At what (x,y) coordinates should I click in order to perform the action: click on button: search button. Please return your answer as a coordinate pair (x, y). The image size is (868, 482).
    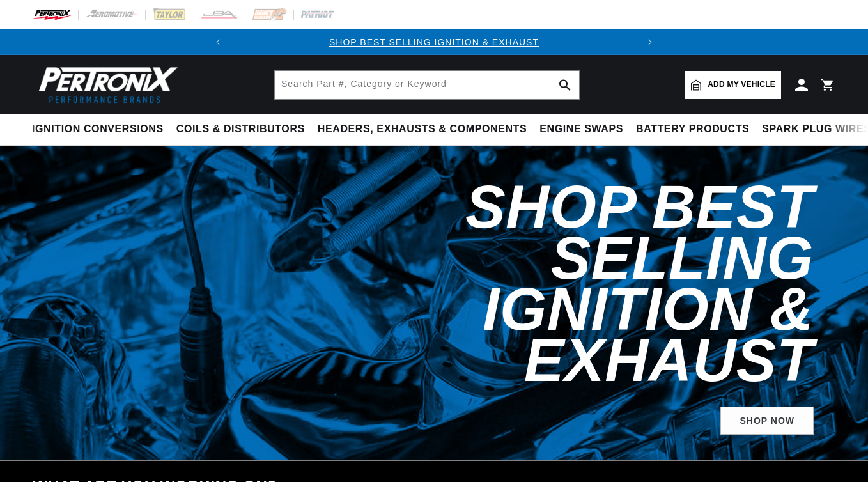
    Looking at the image, I should click on (565, 85).